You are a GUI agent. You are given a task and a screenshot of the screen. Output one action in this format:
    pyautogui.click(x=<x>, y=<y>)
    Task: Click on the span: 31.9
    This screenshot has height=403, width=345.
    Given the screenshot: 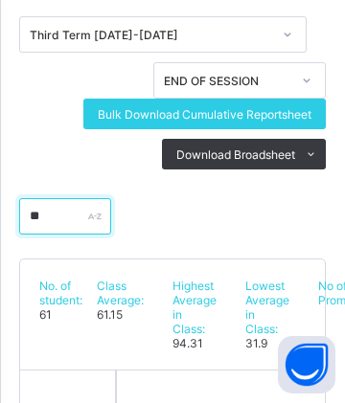 What is the action you would take?
    pyautogui.click(x=256, y=343)
    